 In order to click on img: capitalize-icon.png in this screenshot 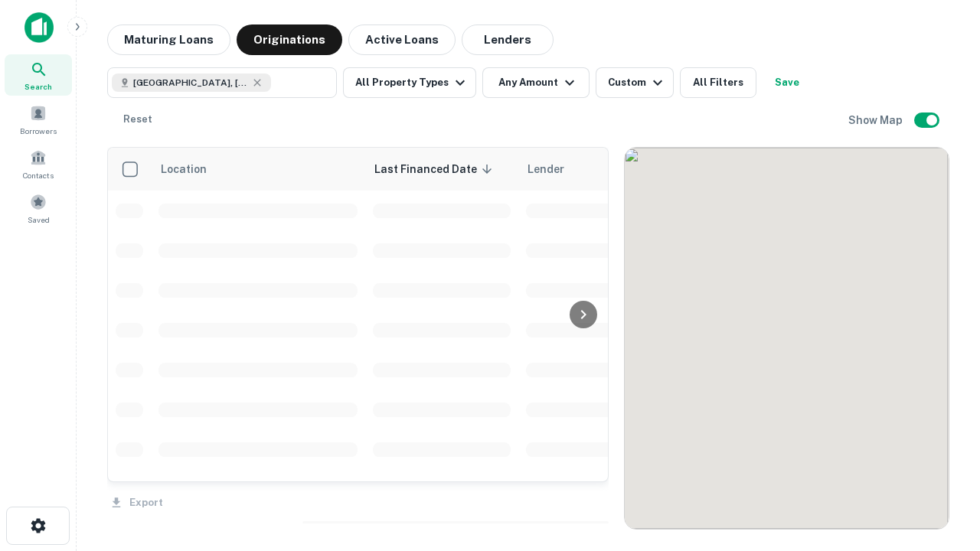, I will do `click(39, 28)`.